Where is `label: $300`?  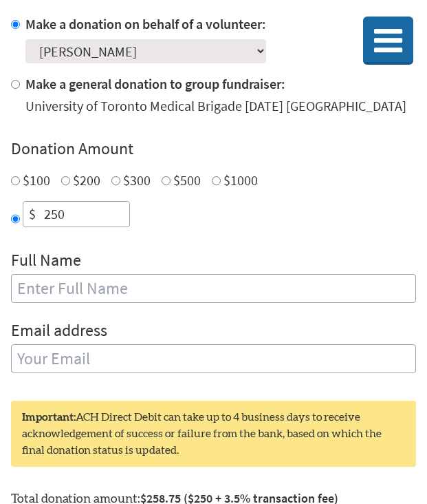
label: $300 is located at coordinates (137, 180).